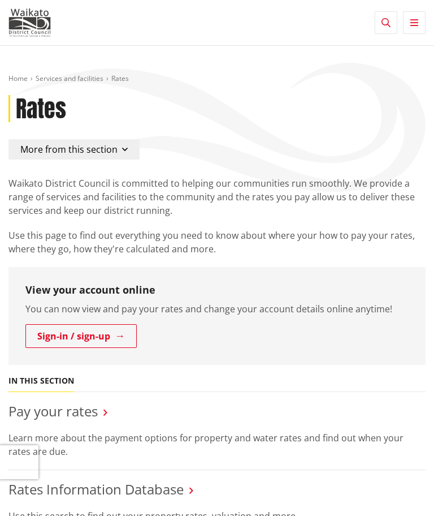  I want to click on button: More from this section, so click(74, 149).